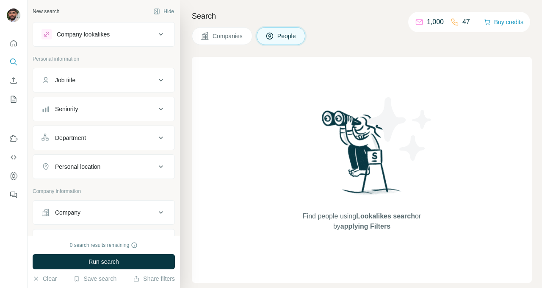  What do you see at coordinates (67, 109) in the screenshot?
I see `div: Seniority` at bounding box center [67, 109].